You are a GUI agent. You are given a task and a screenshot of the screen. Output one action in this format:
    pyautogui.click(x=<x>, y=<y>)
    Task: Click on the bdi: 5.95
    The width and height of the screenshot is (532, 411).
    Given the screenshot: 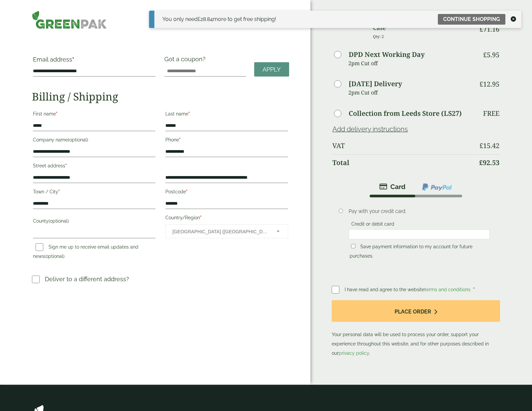 What is the action you would take?
    pyautogui.click(x=491, y=54)
    